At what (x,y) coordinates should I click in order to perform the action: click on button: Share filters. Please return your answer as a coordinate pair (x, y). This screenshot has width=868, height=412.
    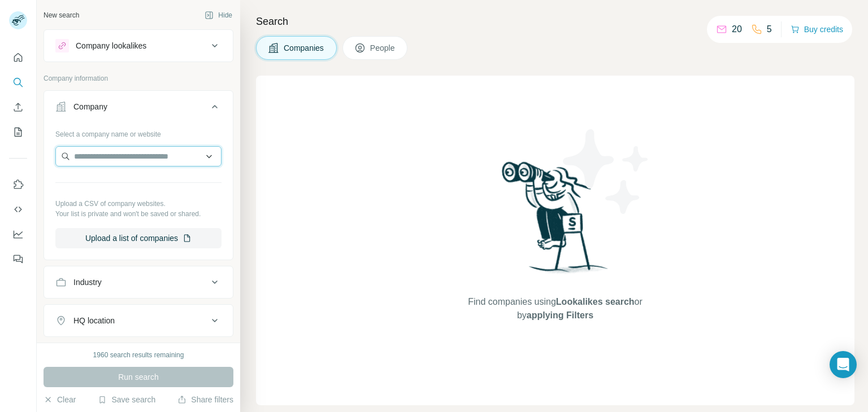
    Looking at the image, I should click on (205, 400).